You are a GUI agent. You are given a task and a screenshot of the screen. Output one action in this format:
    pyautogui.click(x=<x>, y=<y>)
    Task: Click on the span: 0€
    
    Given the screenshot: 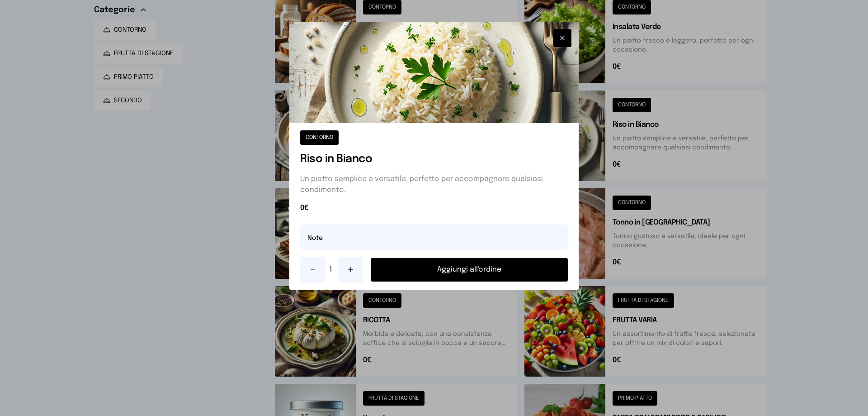 What is the action you would take?
    pyautogui.click(x=434, y=208)
    